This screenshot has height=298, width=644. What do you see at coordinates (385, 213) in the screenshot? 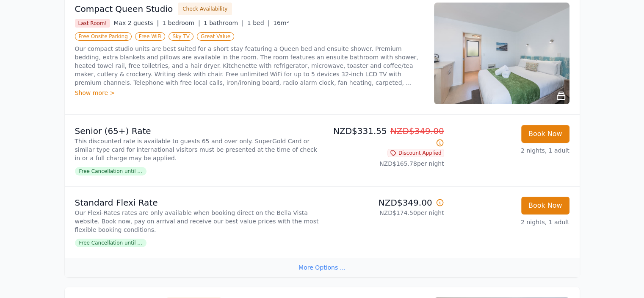
I see `p: NZD$174.50 per night` at bounding box center [385, 213].